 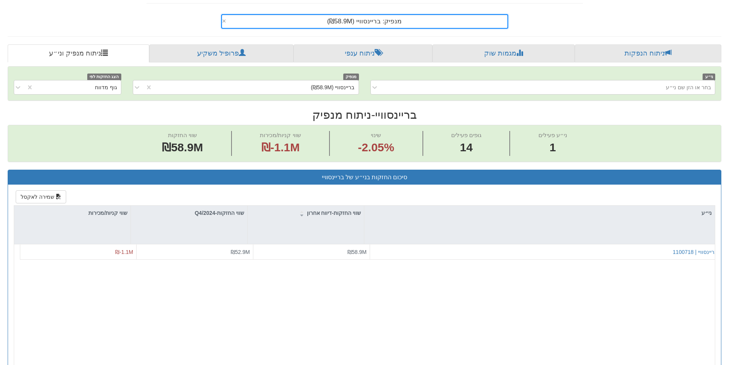 I want to click on div: שווי קניות/מכירות, so click(x=72, y=213).